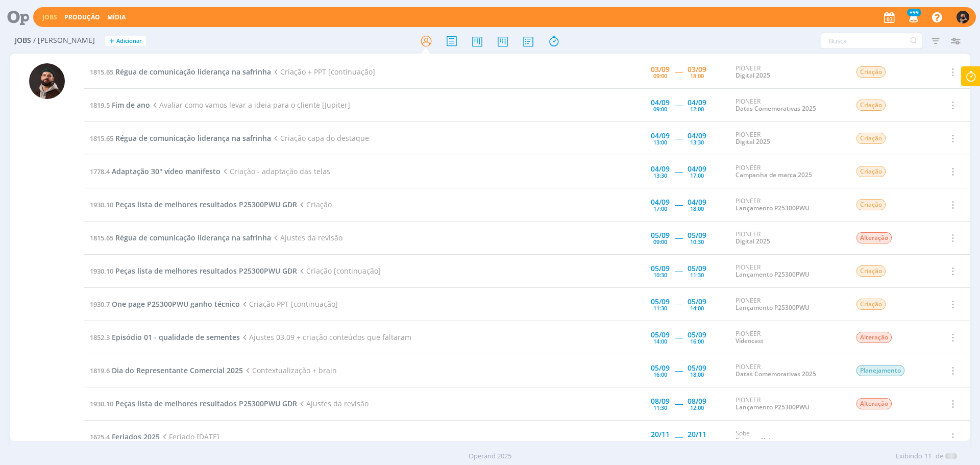 This screenshot has height=465, width=980. What do you see at coordinates (250, 104) in the screenshot?
I see `span: Avaliar como vamos levar a ideia para o cliente [Jupiter]` at bounding box center [250, 104].